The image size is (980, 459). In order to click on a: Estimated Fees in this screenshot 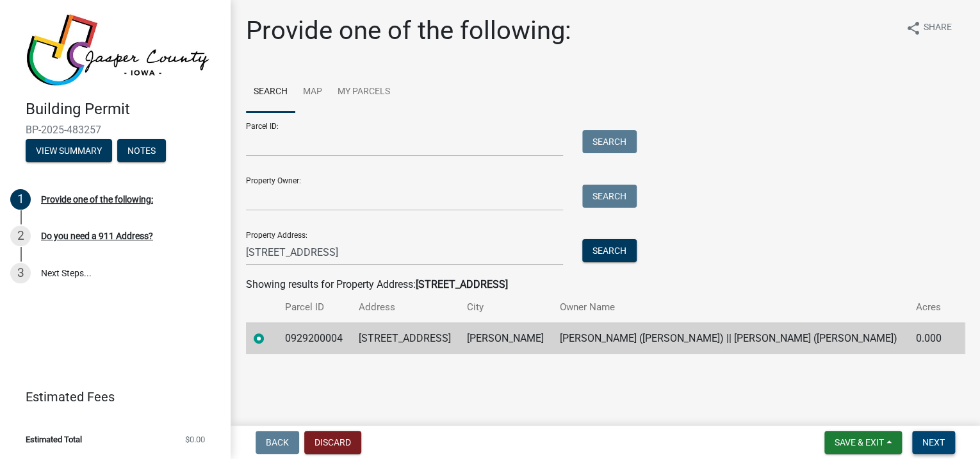, I will do `click(110, 397)`.